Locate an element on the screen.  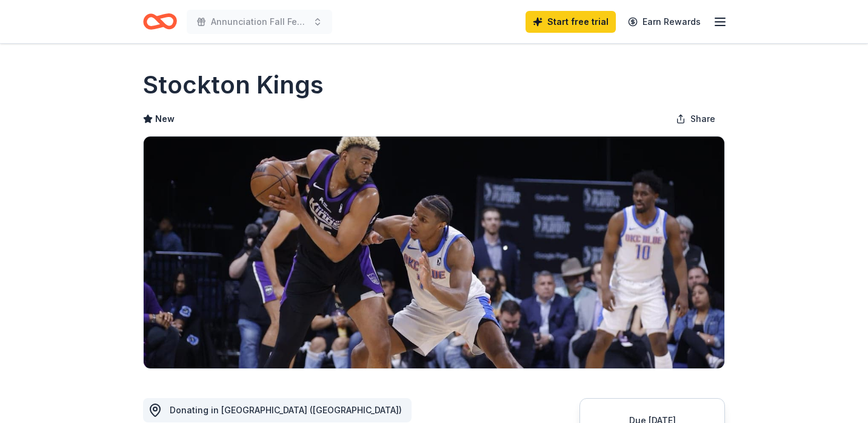
a: Earn Rewards is located at coordinates (665, 22).